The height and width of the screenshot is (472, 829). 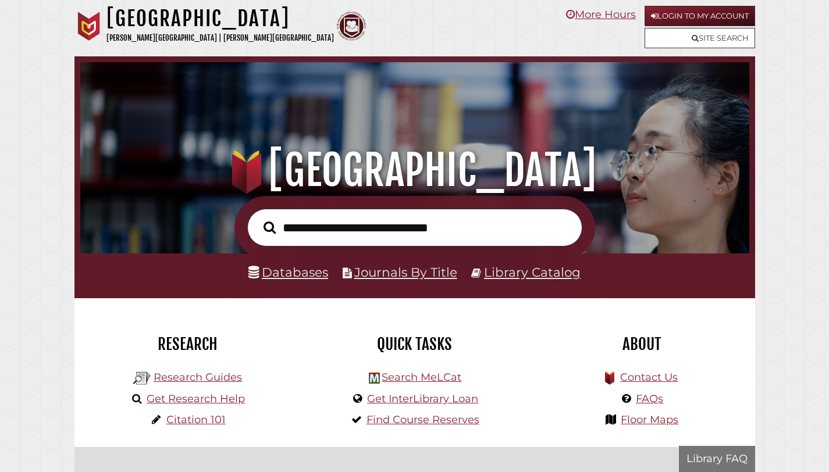 I want to click on img: Calvin University, so click(x=89, y=26).